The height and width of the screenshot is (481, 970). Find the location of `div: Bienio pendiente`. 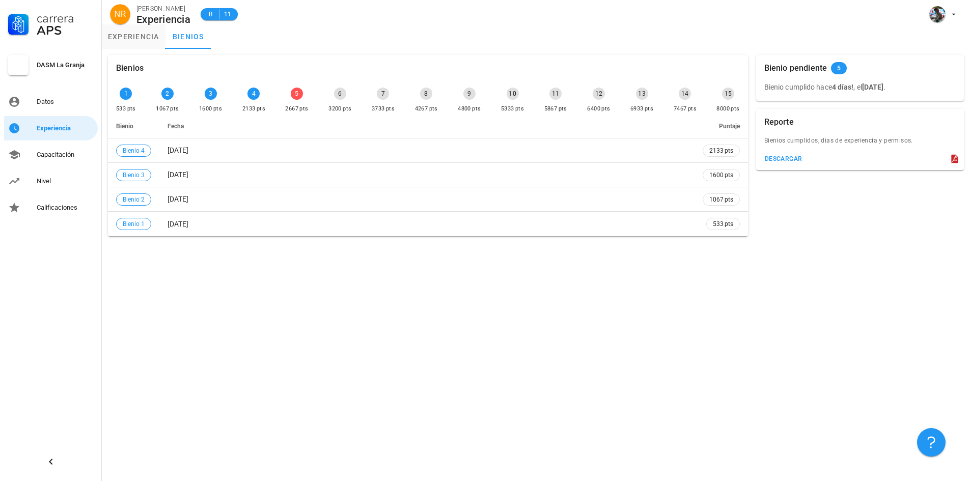

div: Bienio pendiente is located at coordinates (795, 68).